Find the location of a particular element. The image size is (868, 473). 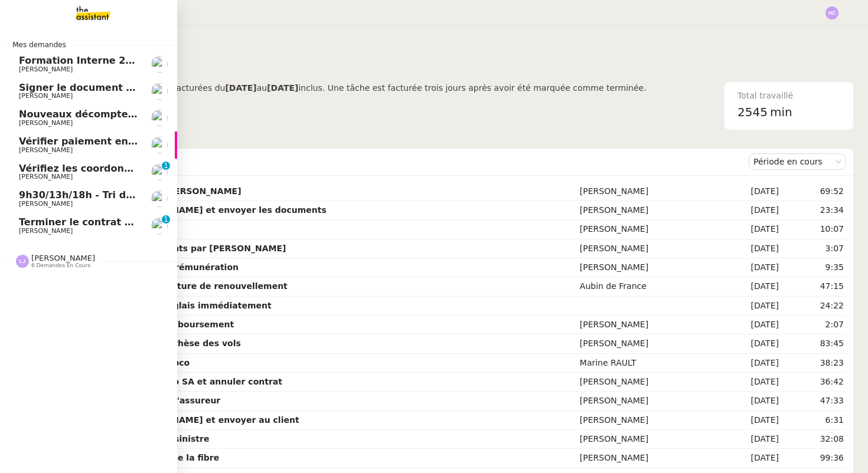

div: Total travaillé is located at coordinates (789, 95).